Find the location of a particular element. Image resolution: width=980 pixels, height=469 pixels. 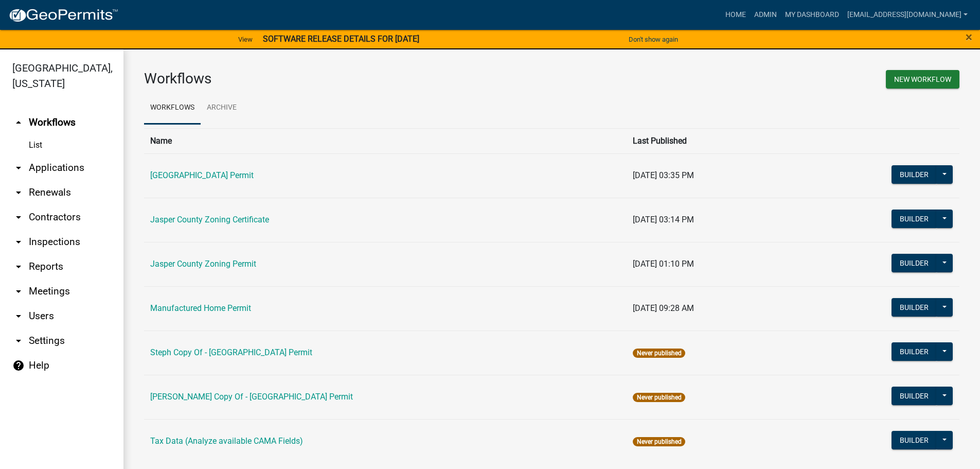

a: Admin is located at coordinates (766, 15).